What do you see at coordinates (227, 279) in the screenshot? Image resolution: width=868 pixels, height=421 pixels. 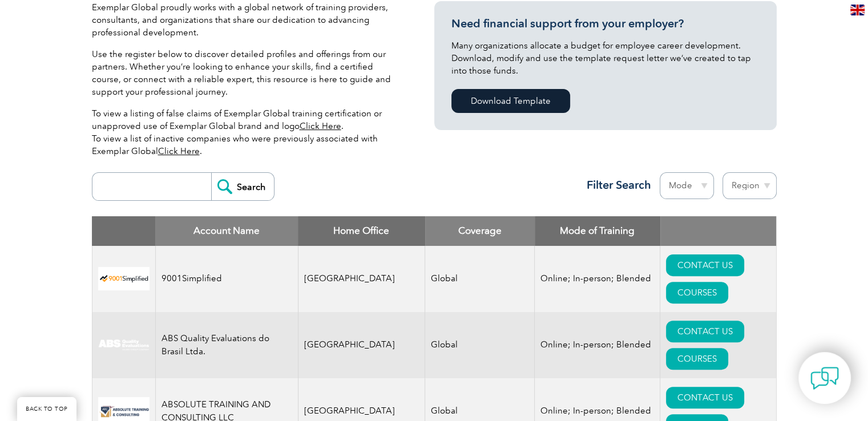 I see `td: 9001Simplified` at bounding box center [227, 279].